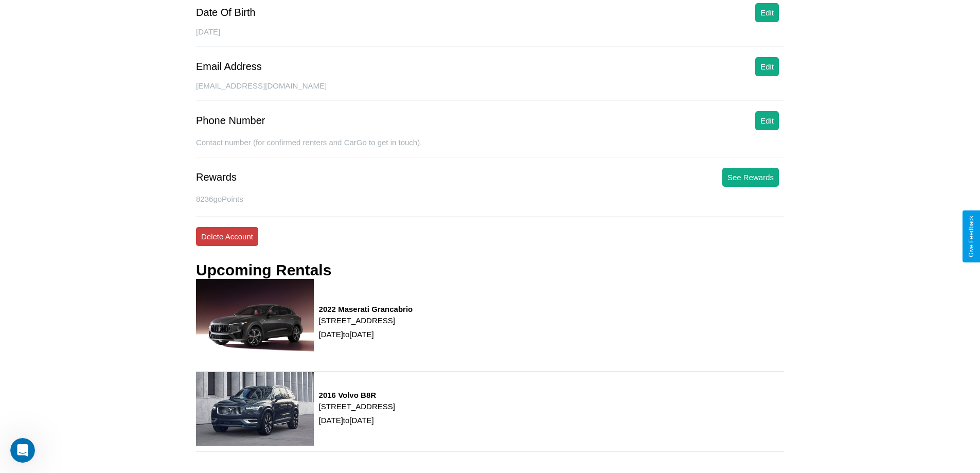 This screenshot has height=473, width=980. What do you see at coordinates (366, 309) in the screenshot?
I see `h3: 2022 Maserati Grancabrio` at bounding box center [366, 309].